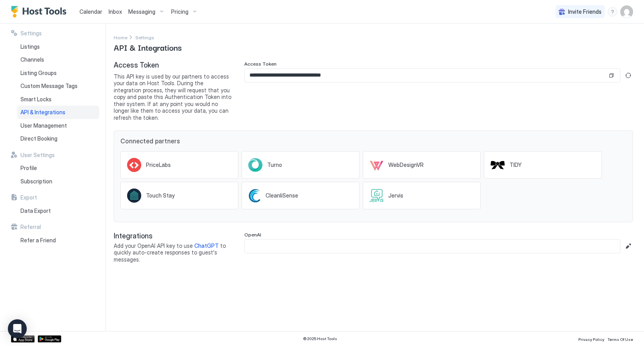 The width and height of the screenshot is (644, 346). What do you see at coordinates (422, 196) in the screenshot?
I see `a: Jervis` at bounding box center [422, 196].